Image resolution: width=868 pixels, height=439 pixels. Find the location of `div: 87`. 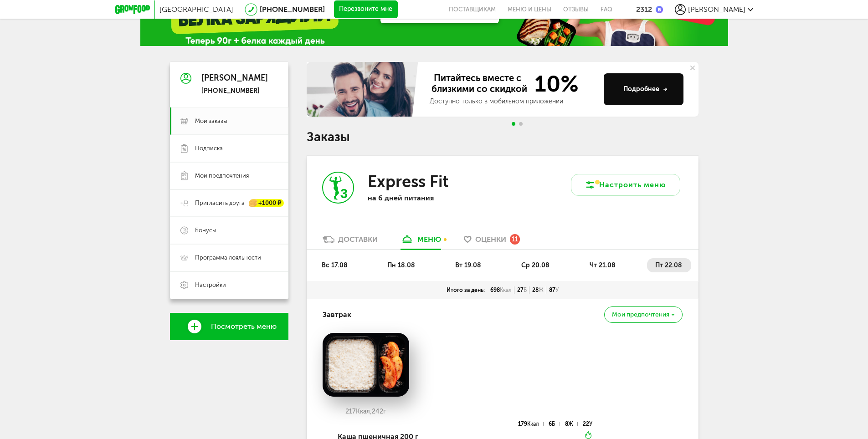

div: 87 is located at coordinates (553, 290).